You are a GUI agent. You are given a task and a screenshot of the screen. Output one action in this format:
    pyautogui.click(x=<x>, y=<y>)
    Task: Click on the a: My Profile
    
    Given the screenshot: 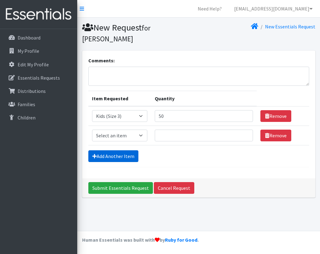 What is the action you would take?
    pyautogui.click(x=39, y=51)
    